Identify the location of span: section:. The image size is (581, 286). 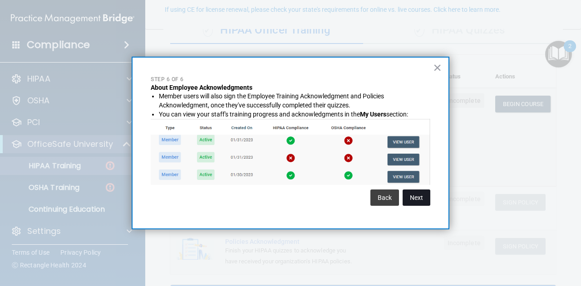
(397, 114).